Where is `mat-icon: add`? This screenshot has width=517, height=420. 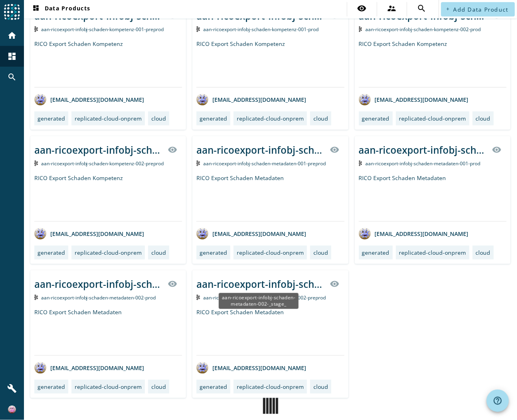 mat-icon: add is located at coordinates (448, 9).